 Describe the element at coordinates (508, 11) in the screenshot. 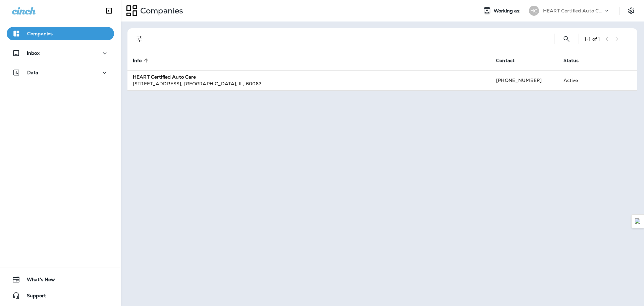

I see `span: Working as:` at that location.